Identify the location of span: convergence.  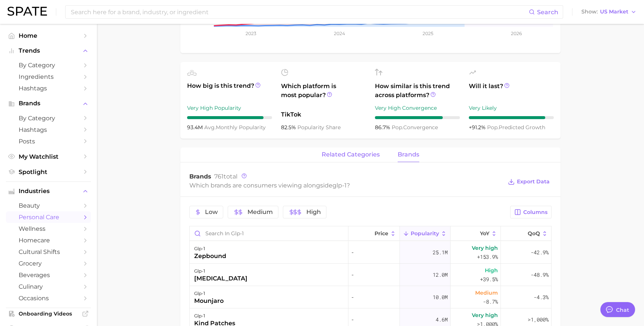
(415, 127).